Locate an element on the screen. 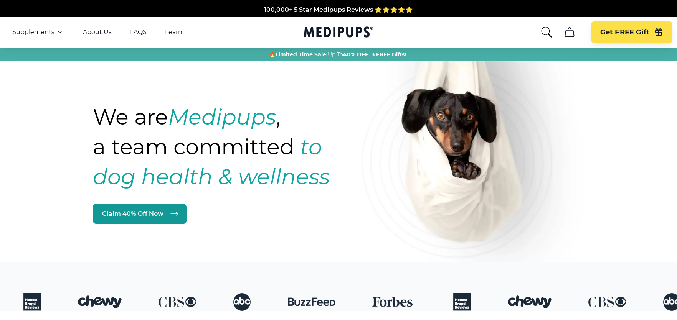 The image size is (677, 320). a: About Us is located at coordinates (97, 32).